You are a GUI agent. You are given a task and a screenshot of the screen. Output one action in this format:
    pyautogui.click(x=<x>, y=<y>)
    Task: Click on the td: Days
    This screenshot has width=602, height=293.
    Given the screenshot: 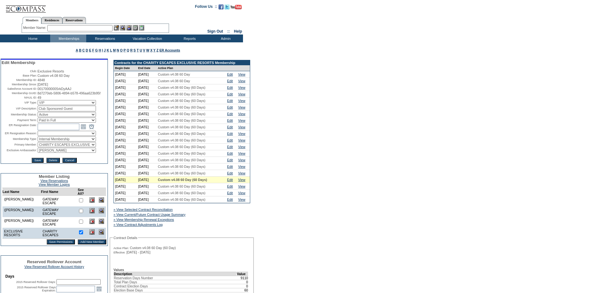 What is the action you would take?
    pyautogui.click(x=54, y=276)
    